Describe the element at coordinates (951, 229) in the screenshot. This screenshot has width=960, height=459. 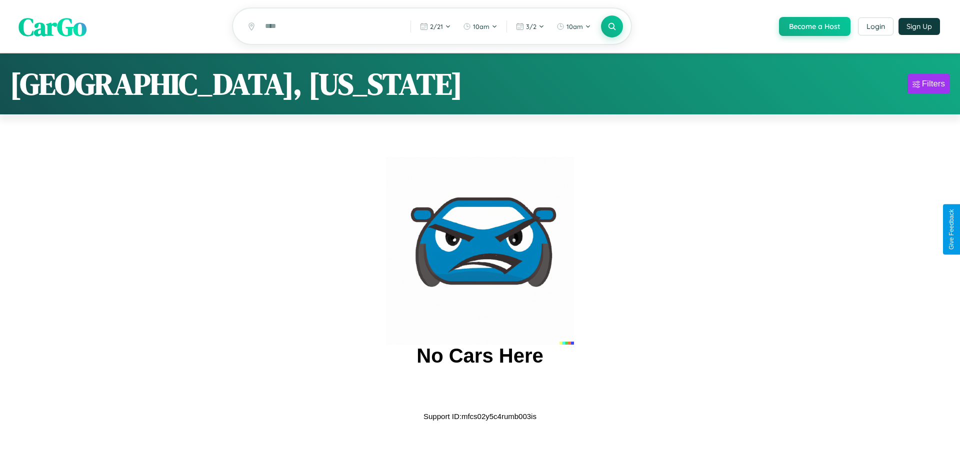
I see `div: Give Feedback` at that location.